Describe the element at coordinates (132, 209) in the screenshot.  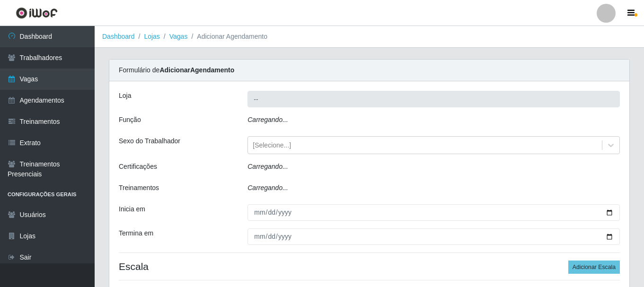
I see `label: Inicia em` at that location.